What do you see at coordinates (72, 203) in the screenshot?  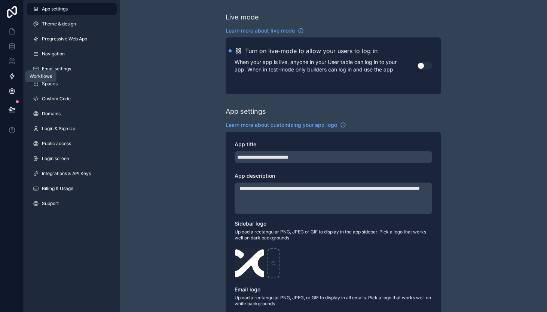 I see `a: Support` at bounding box center [72, 203].